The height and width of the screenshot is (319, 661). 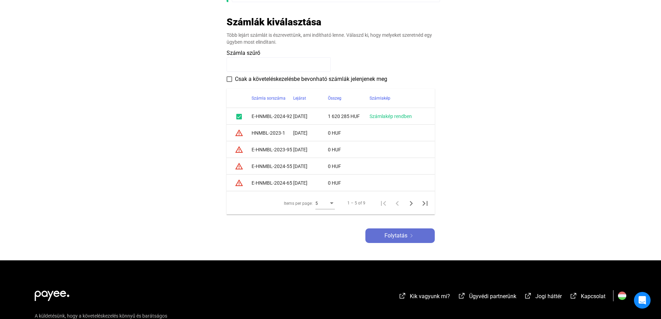 What do you see at coordinates (642, 300) in the screenshot?
I see `div: Open Intercom Messenger` at bounding box center [642, 300].